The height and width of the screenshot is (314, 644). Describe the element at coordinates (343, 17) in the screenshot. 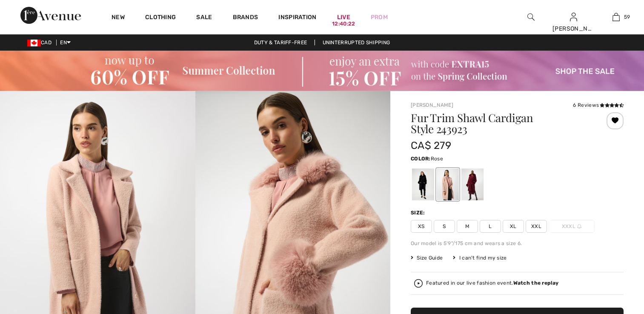

I see `a: Live12:40:22` at that location.